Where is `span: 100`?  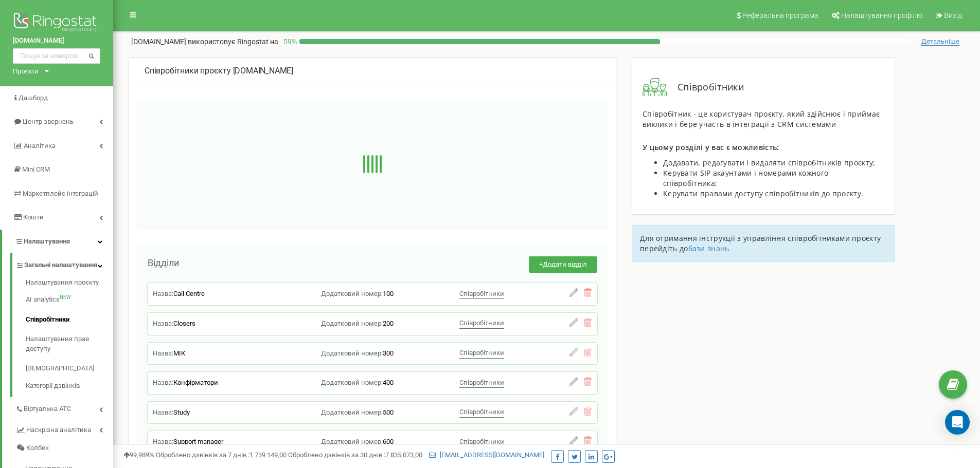 span: 100 is located at coordinates (388, 293).